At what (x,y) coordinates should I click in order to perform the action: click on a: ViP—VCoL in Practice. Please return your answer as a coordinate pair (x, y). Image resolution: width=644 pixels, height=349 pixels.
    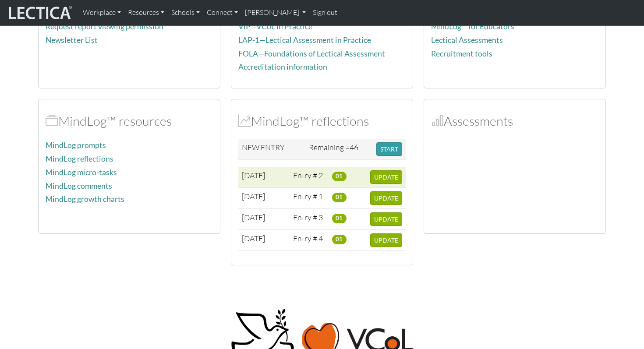
    Looking at the image, I should click on (275, 26).